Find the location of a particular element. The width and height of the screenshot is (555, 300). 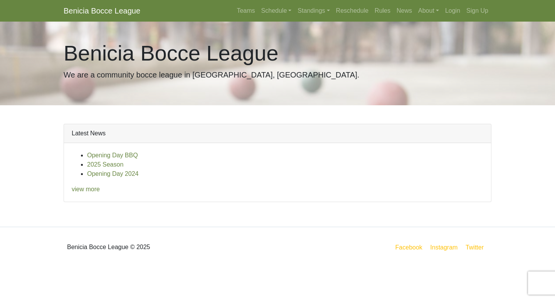

a: Rules is located at coordinates (382, 11).